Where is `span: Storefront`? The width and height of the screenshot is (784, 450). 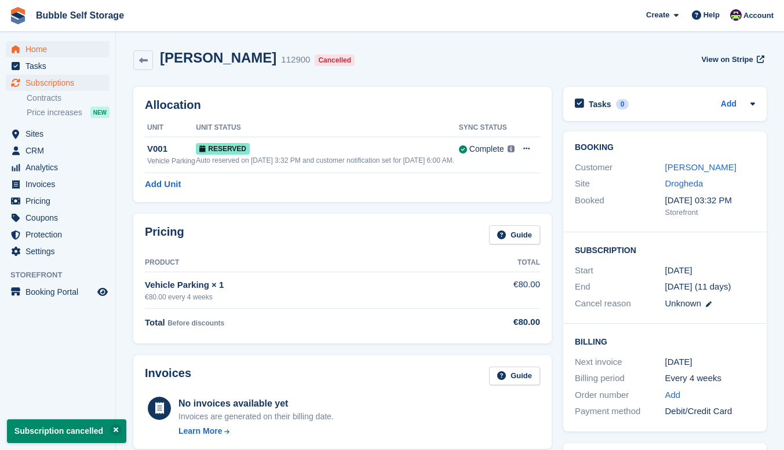
span: Storefront is located at coordinates (63, 275).